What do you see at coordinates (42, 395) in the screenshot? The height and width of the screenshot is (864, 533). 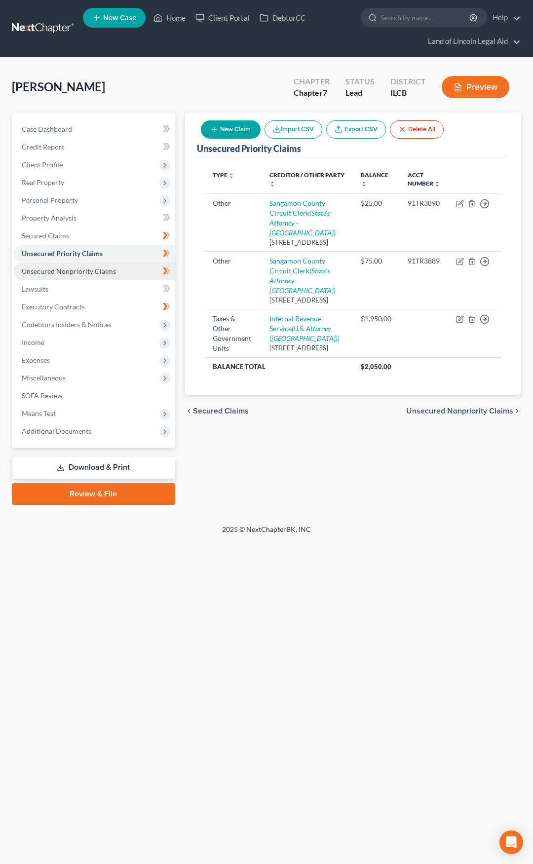 I see `span: SOFA Review` at bounding box center [42, 395].